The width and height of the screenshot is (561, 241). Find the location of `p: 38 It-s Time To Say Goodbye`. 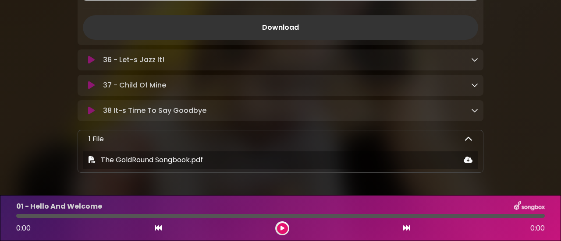

p: 38 It-s Time To Say Goodbye is located at coordinates (155, 111).